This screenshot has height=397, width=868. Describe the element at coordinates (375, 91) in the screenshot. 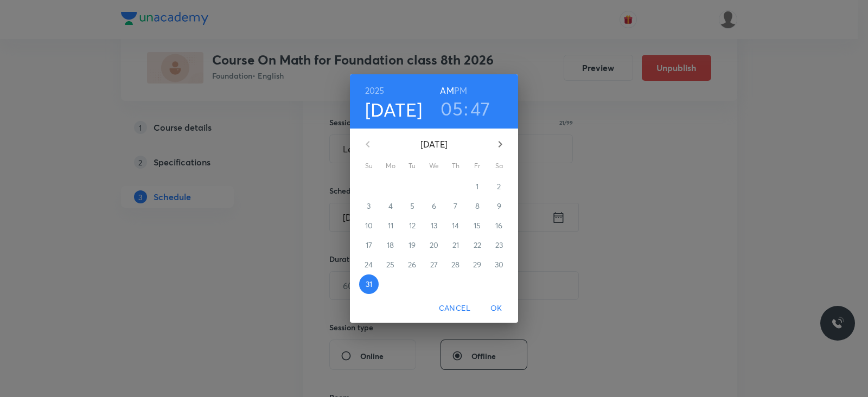

I see `button: 2025` at that location.